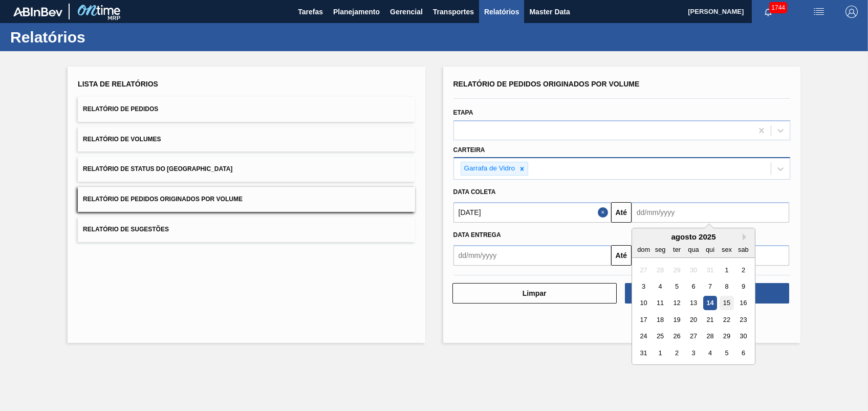  What do you see at coordinates (710, 286) in the screenshot?
I see `div: Choose quinta-feira, 7 de agosto de 2025` at bounding box center [710, 286].